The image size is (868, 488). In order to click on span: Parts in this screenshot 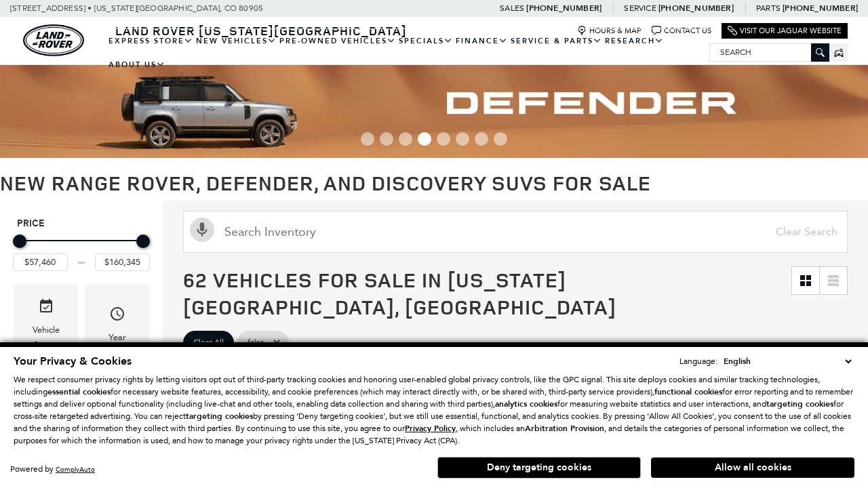, I will do `click(768, 8)`.